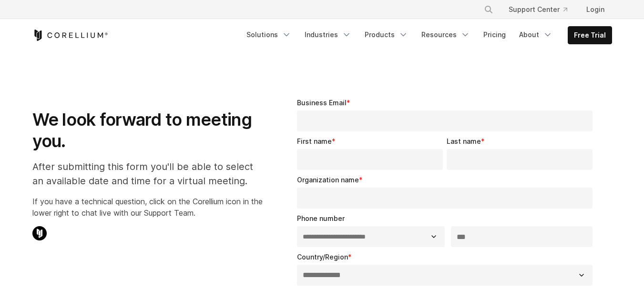 The image size is (644, 289). What do you see at coordinates (596, 10) in the screenshot?
I see `a: Login` at bounding box center [596, 10].